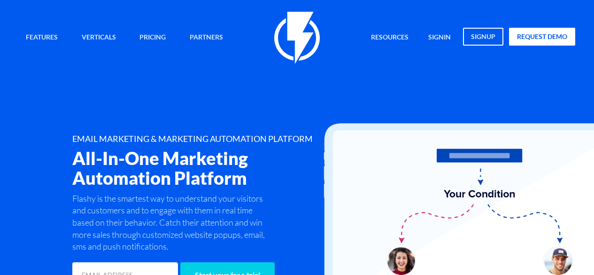  I want to click on p: Flashy is the smartest way to understand your visitors and customers and to engage with them in r..., so click(170, 223).